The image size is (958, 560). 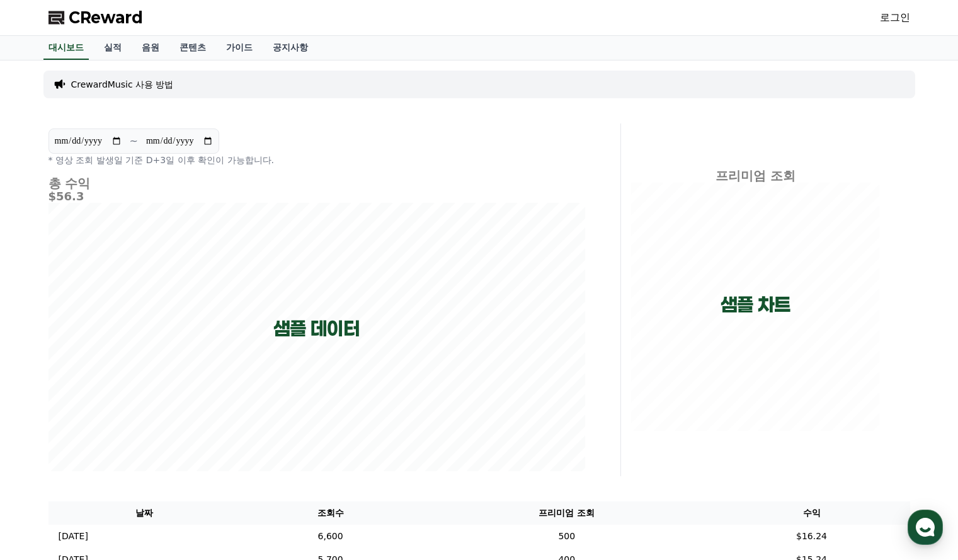 I want to click on p: CrewardMusic 사용 방법, so click(x=122, y=84).